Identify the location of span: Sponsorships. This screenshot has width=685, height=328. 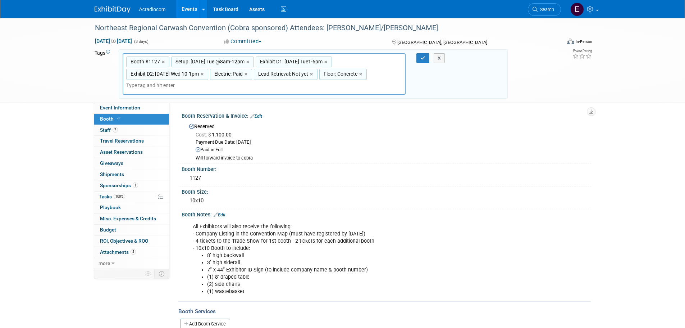
(119, 185).